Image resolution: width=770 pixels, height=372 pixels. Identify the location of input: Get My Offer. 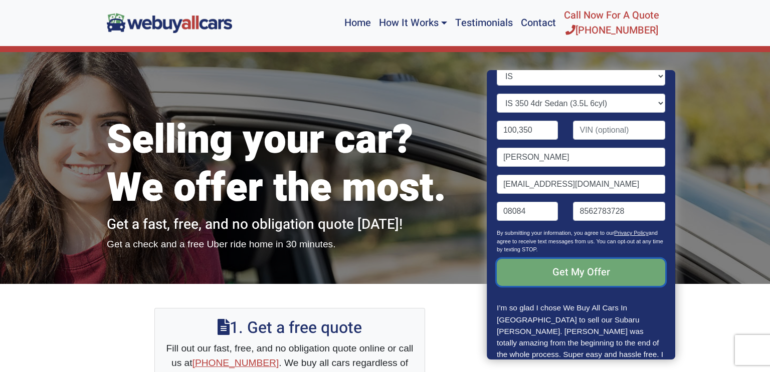
(581, 273).